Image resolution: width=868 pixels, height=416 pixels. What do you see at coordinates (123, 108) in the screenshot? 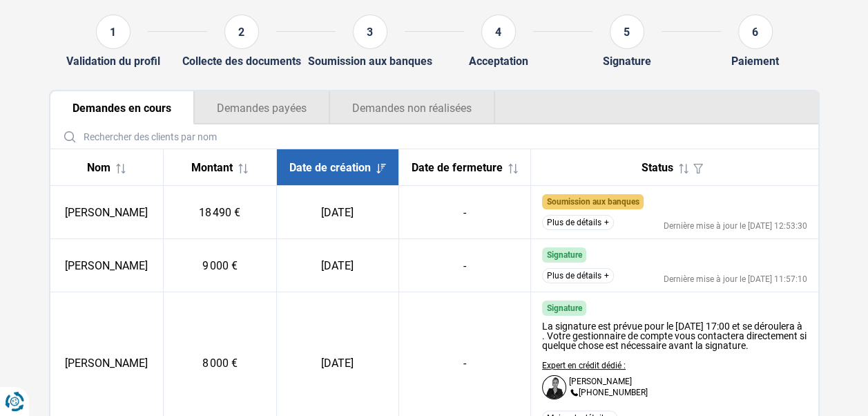
I see `button: Demandes en cours` at bounding box center [123, 108].